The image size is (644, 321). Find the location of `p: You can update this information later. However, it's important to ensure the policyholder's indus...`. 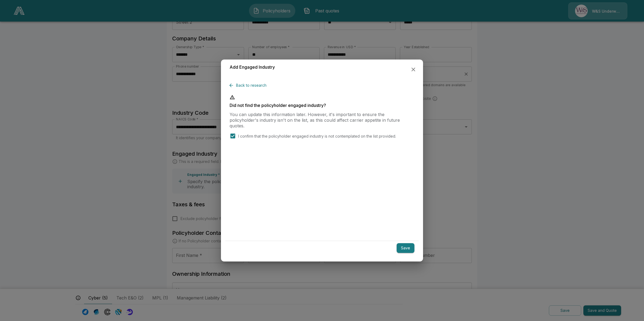

p: You can update this information later. However, it's important to ensure the policyholder's indus... is located at coordinates (322, 120).